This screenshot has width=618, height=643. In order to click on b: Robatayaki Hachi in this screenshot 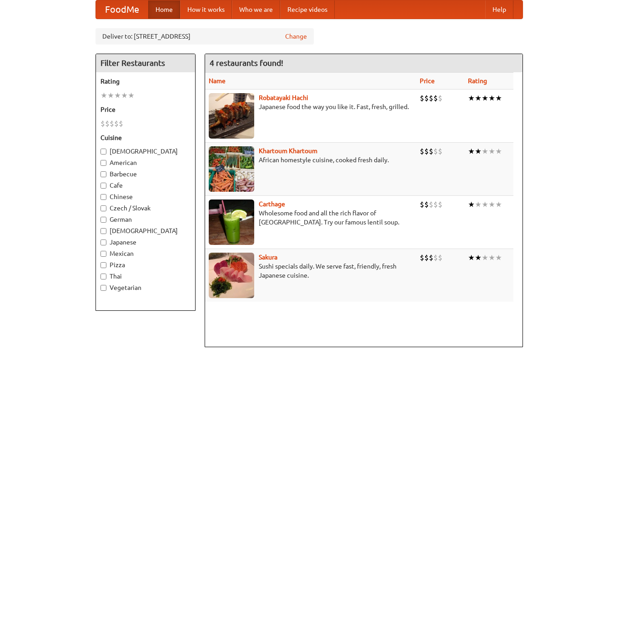, I will do `click(283, 98)`.